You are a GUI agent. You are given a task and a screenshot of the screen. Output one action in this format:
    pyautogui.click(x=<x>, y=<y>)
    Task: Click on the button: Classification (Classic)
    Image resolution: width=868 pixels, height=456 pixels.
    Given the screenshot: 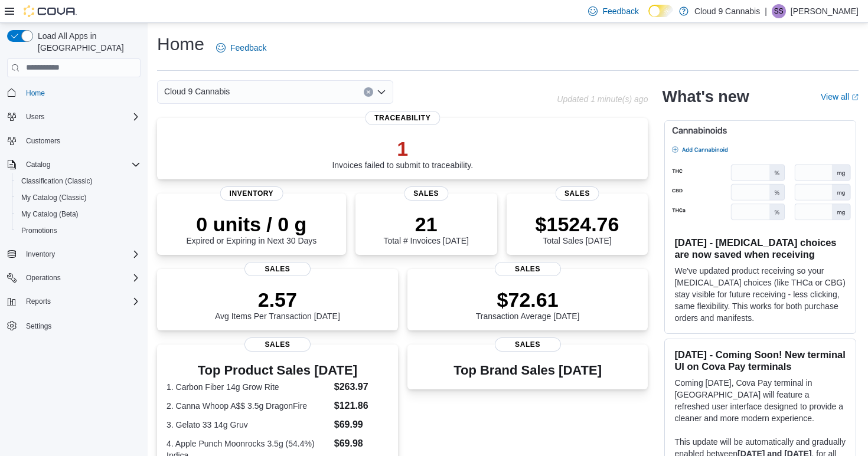 What is the action you would take?
    pyautogui.click(x=79, y=181)
    